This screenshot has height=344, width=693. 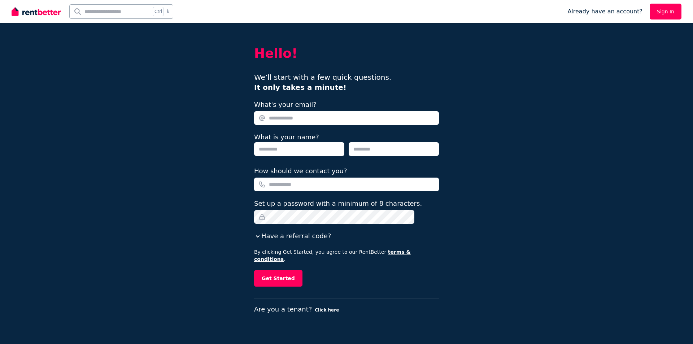 What do you see at coordinates (605, 12) in the screenshot?
I see `span: Already have an account?` at bounding box center [605, 12].